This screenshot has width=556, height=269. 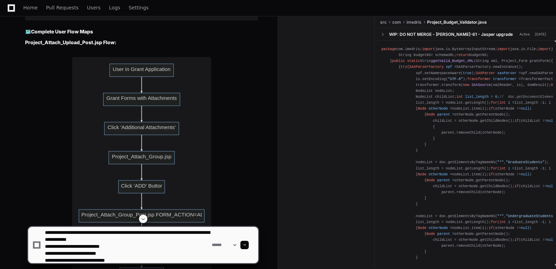 What do you see at coordinates (466, 85) in the screenshot?
I see `span: new` at bounding box center [466, 85].